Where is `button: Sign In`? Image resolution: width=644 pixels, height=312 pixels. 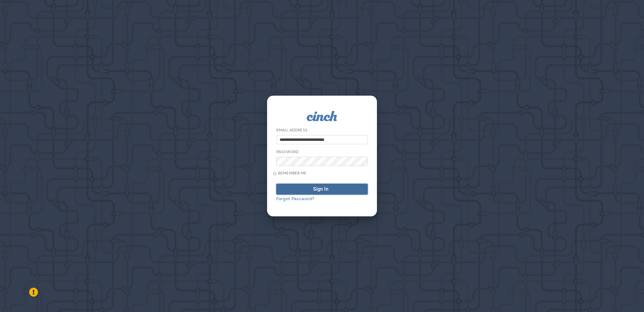 button: Sign In is located at coordinates (322, 189).